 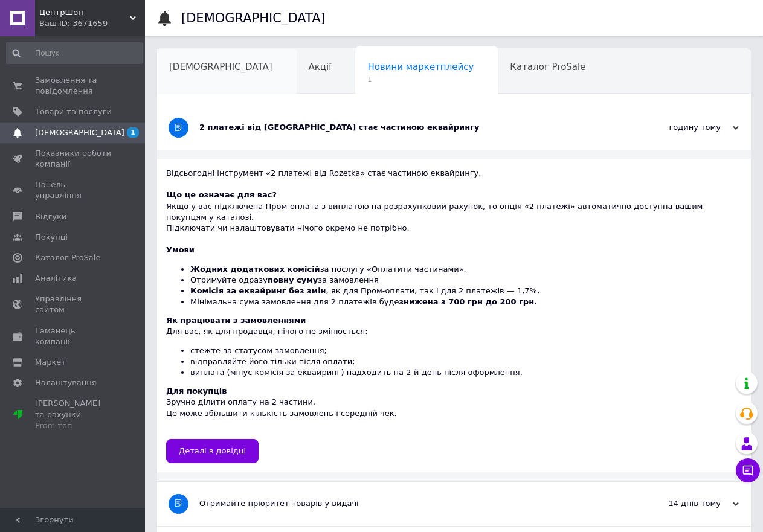 I want to click on b: Умови, so click(x=180, y=249).